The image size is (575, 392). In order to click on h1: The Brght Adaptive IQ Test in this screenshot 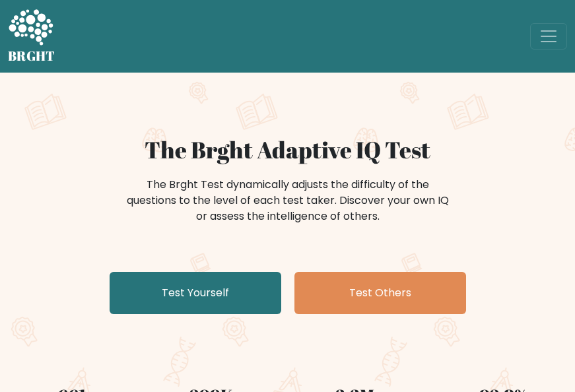, I will do `click(287, 150)`.